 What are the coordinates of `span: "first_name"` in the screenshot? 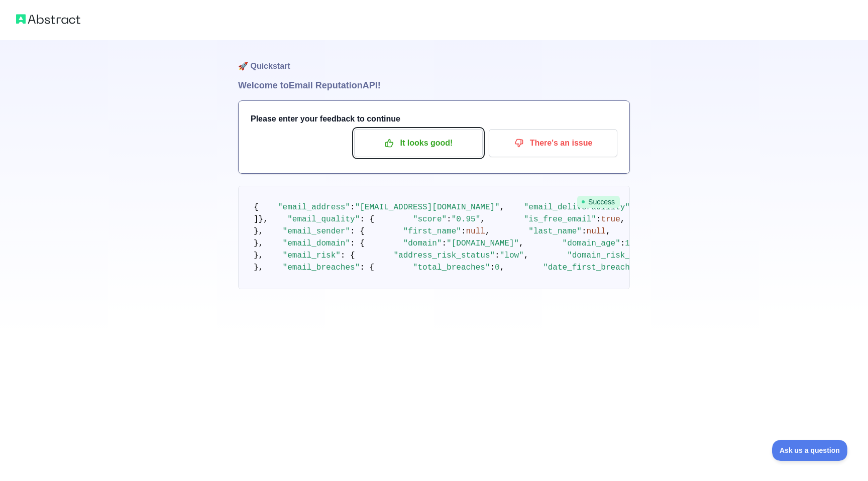 It's located at (432, 232).